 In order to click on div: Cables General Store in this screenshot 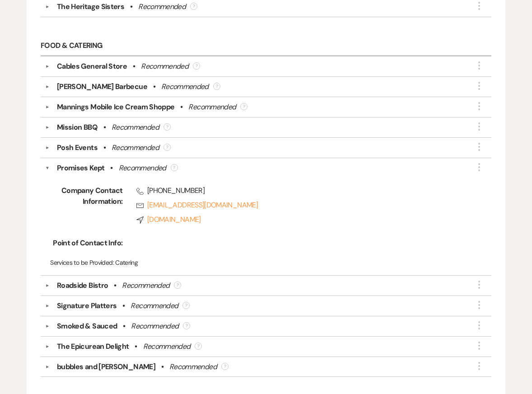, I will do `click(92, 67)`.